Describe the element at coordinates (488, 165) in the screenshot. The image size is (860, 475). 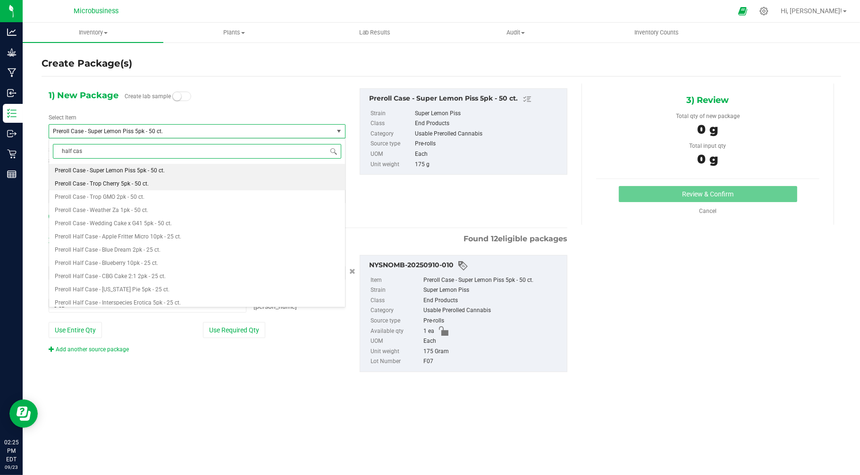
I see `div: 175 g` at that location.